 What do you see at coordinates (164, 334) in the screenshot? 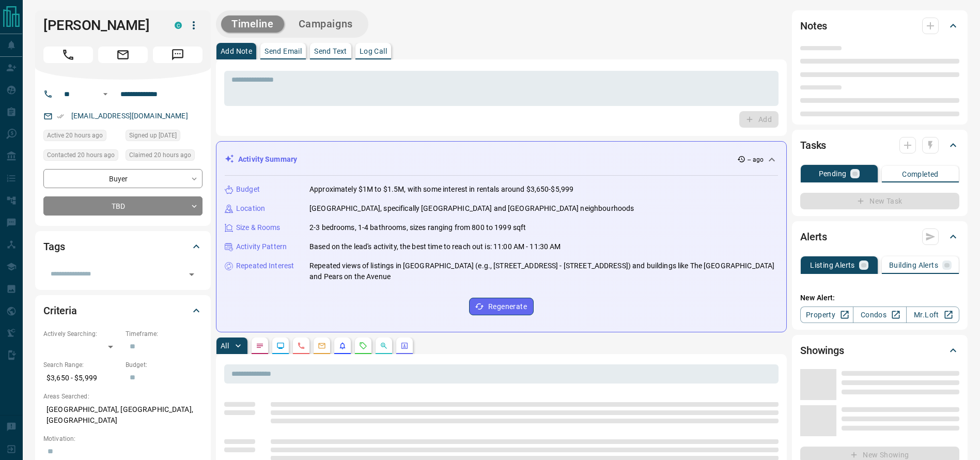
I see `p: Timeframe:` at bounding box center [164, 334].